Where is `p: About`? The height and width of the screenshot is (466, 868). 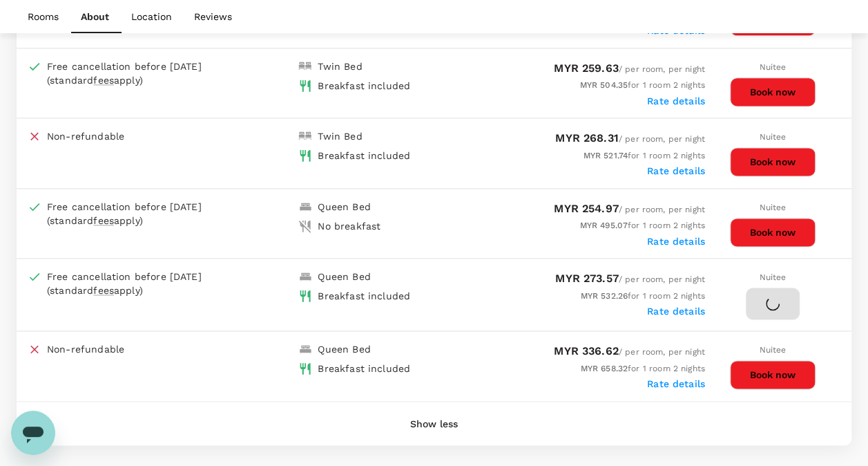 p: About is located at coordinates (94, 16).